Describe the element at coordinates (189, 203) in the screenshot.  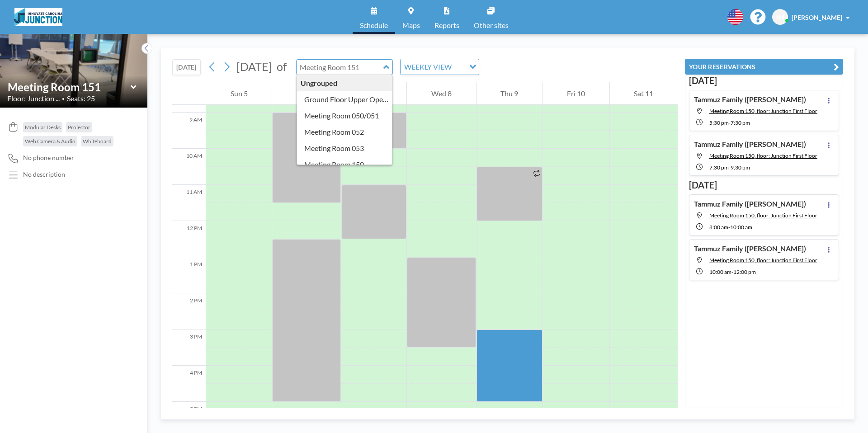
I see `div: 11 AM` at that location.